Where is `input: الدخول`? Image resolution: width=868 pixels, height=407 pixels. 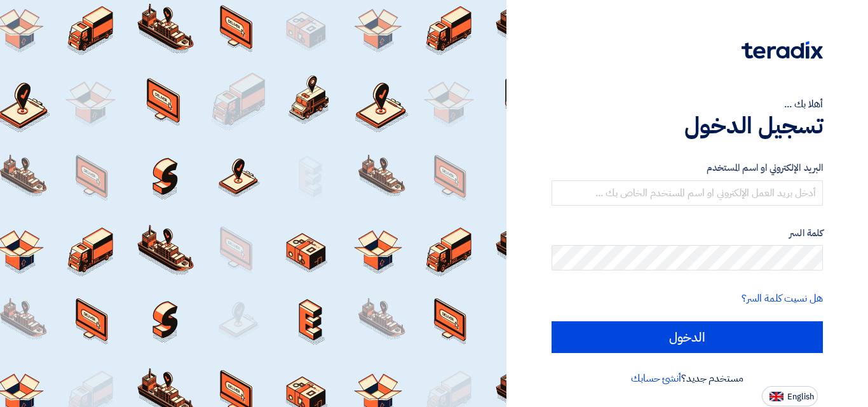 input: الدخول is located at coordinates (686, 338).